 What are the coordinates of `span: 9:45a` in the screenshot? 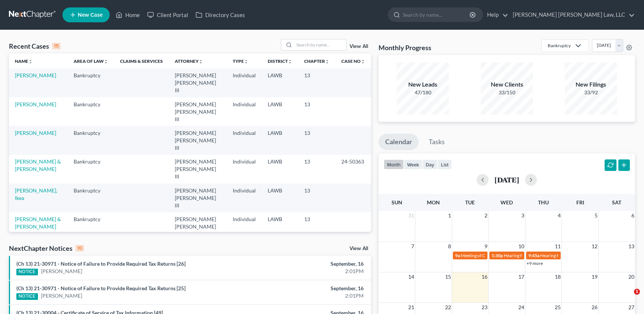 It's located at (534, 255).